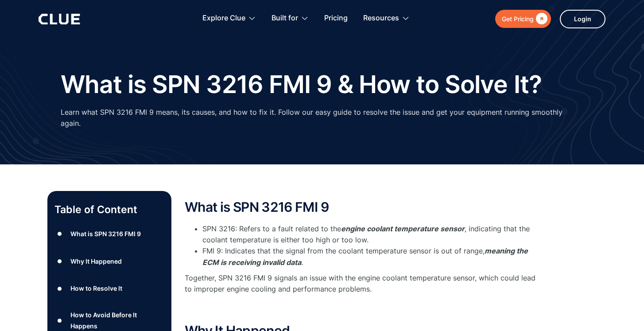 Image resolution: width=644 pixels, height=331 pixels. Describe the element at coordinates (322, 118) in the screenshot. I see `p: Learn what SPN 3216 FMI 9 means, its causes, and how to fix it. Follow our easy guide to resolve ...` at that location.